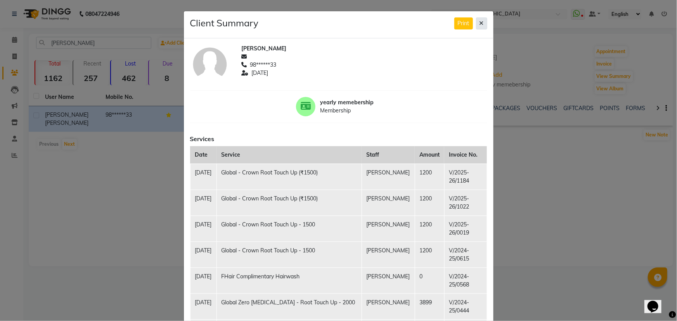 Image resolution: width=677 pixels, height=321 pixels. Describe the element at coordinates (463, 23) in the screenshot. I see `button: Print` at that location.